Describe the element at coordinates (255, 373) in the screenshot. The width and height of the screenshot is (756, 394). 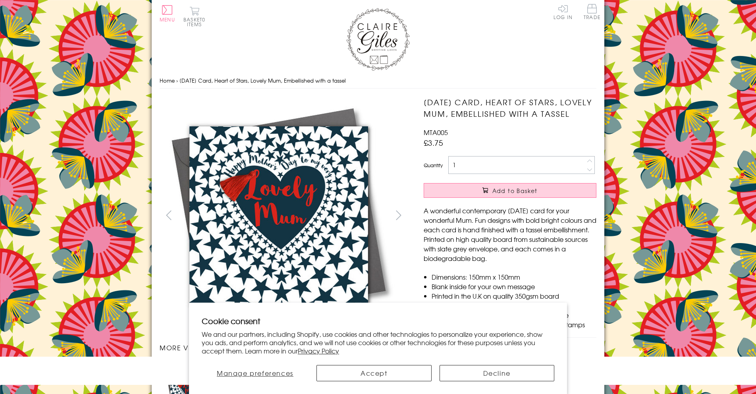
I see `button: Manage preferences` at that location.